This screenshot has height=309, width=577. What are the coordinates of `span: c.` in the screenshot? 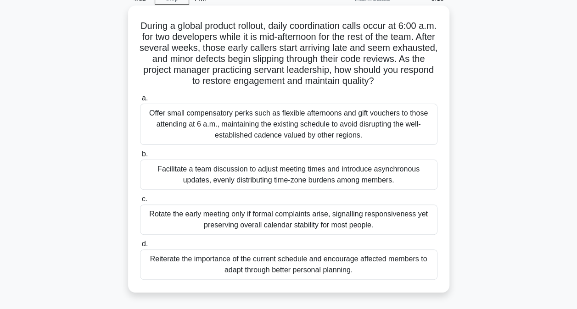 It's located at (145, 199).